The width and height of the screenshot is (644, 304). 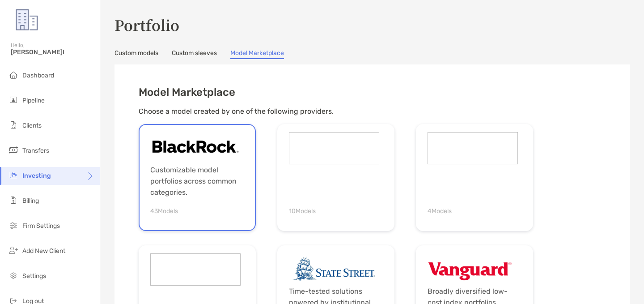 What do you see at coordinates (194, 54) in the screenshot?
I see `a: Custom sleeves` at bounding box center [194, 54].